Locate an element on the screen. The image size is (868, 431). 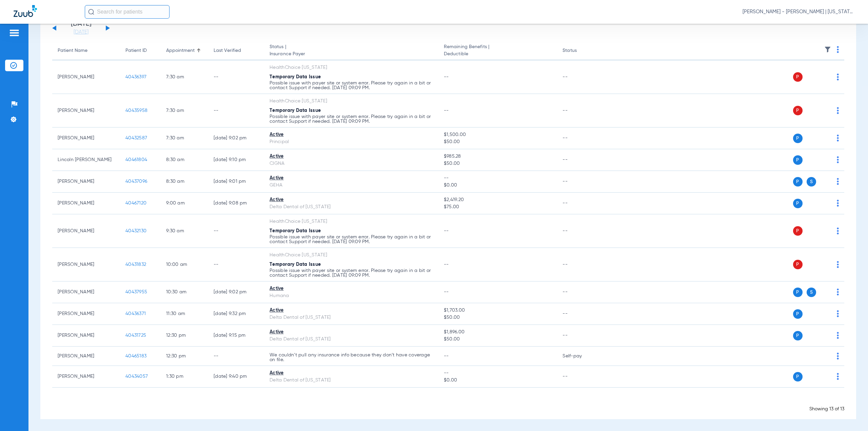
td: 1:30 PM is located at coordinates (185, 376).